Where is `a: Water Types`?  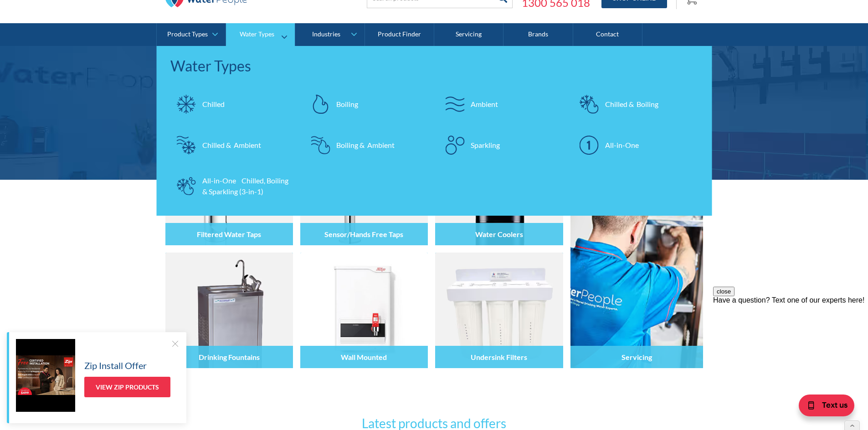
a: Water Types is located at coordinates (260, 35).